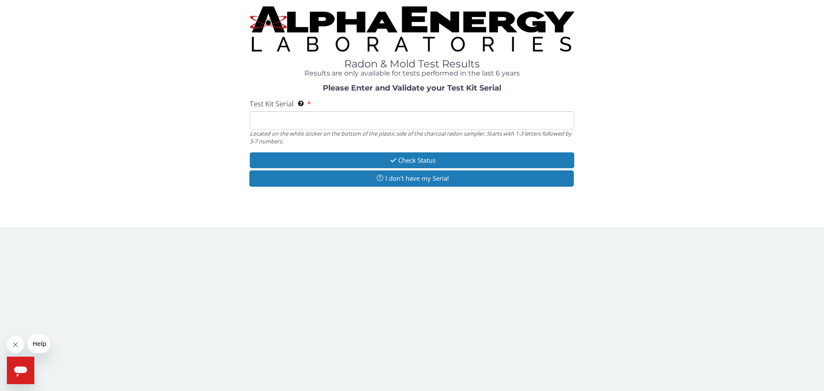 The width and height of the screenshot is (824, 391). Describe the element at coordinates (12, 9) in the screenshot. I see `span: Help` at that location.